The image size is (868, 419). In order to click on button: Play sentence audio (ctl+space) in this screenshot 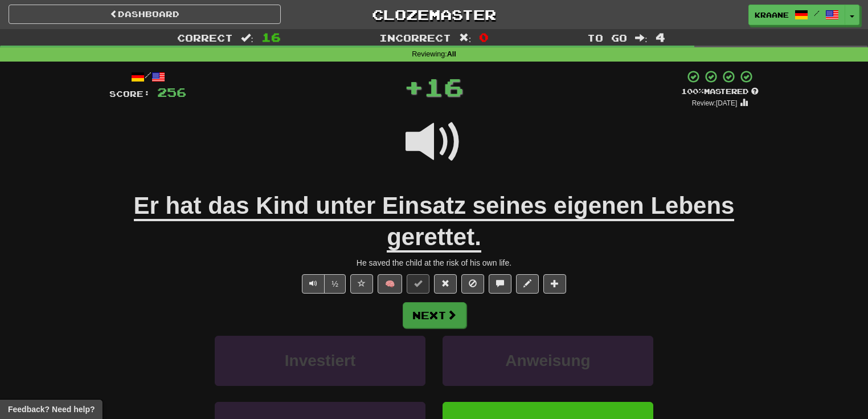, I will do `click(314, 283)`.